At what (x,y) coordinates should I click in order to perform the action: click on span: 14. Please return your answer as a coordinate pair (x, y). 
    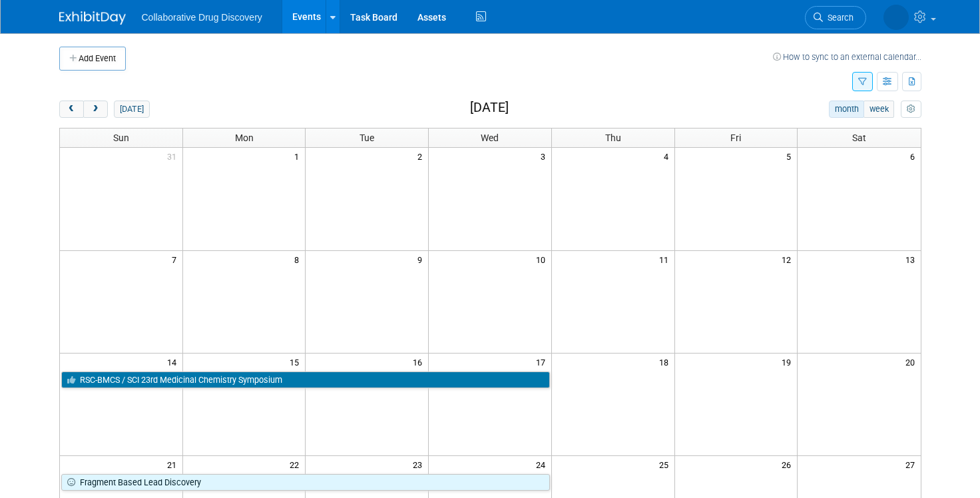
    Looking at the image, I should click on (174, 361).